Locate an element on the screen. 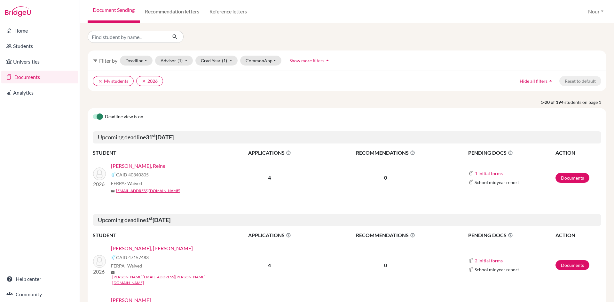  img: Al Habbal, Reine is located at coordinates (99, 174).